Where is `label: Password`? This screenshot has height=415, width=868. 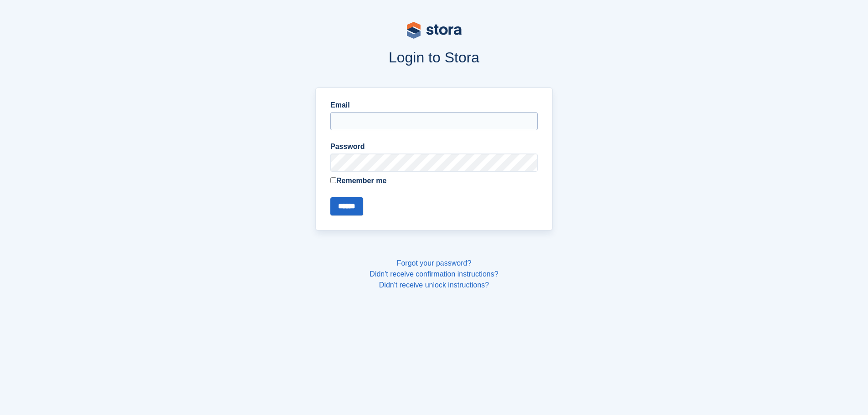
label: Password is located at coordinates (434, 147).